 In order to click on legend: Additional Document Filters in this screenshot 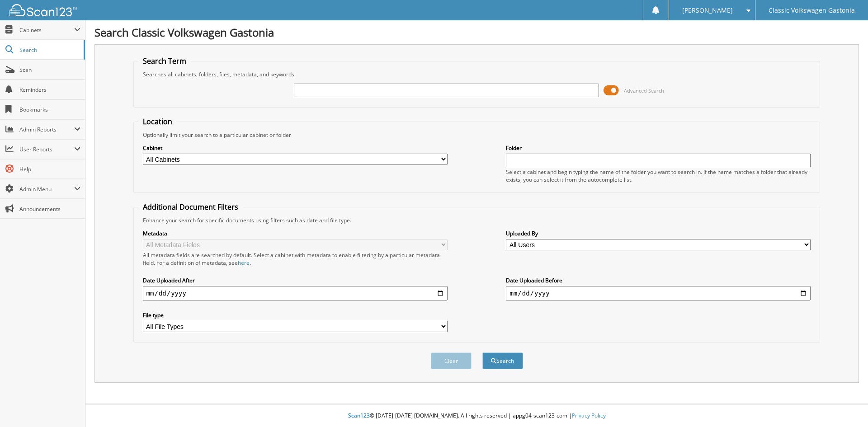, I will do `click(190, 207)`.